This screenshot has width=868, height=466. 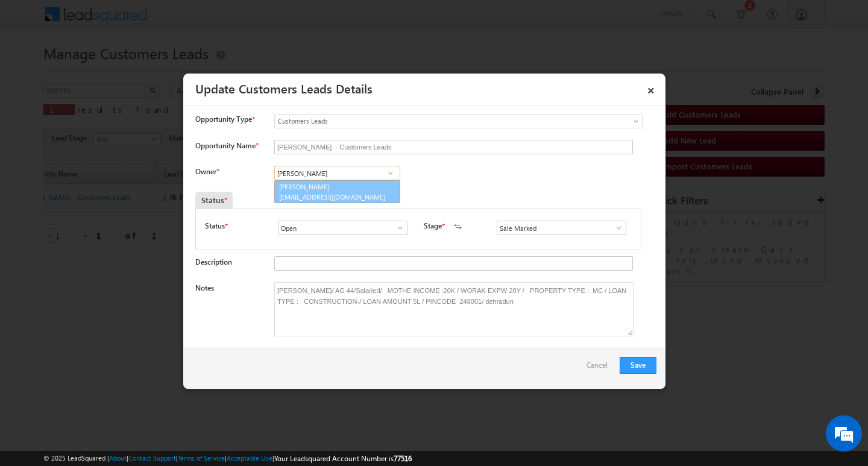 I want to click on label: Opportunity Name, so click(x=226, y=145).